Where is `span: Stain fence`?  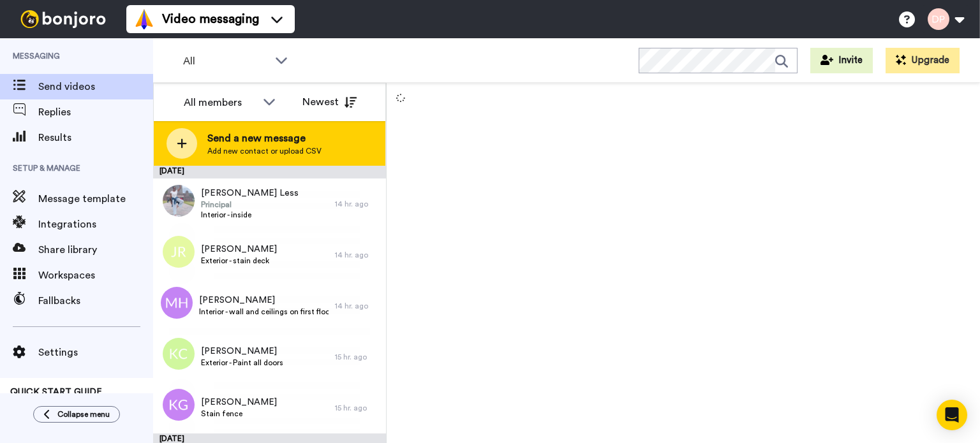 span: Stain fence is located at coordinates (239, 414).